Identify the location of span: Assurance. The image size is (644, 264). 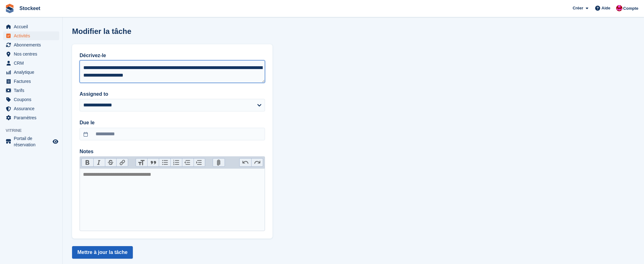
(32, 109).